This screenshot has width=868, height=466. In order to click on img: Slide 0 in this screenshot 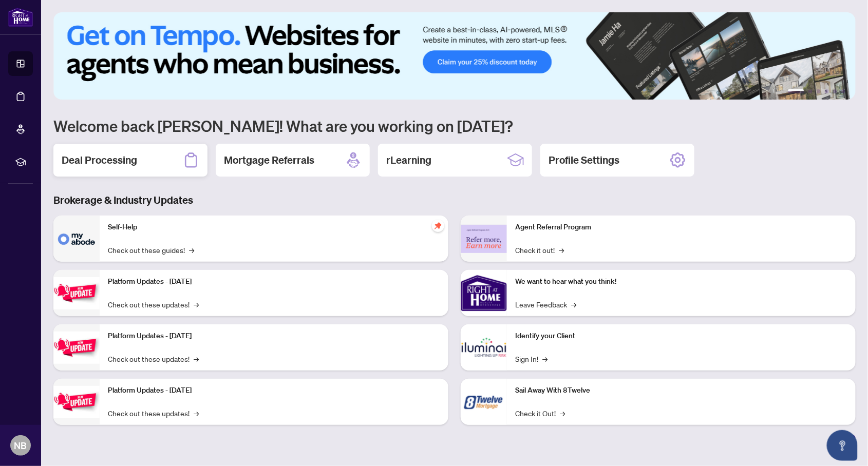, I will do `click(454, 56)`.